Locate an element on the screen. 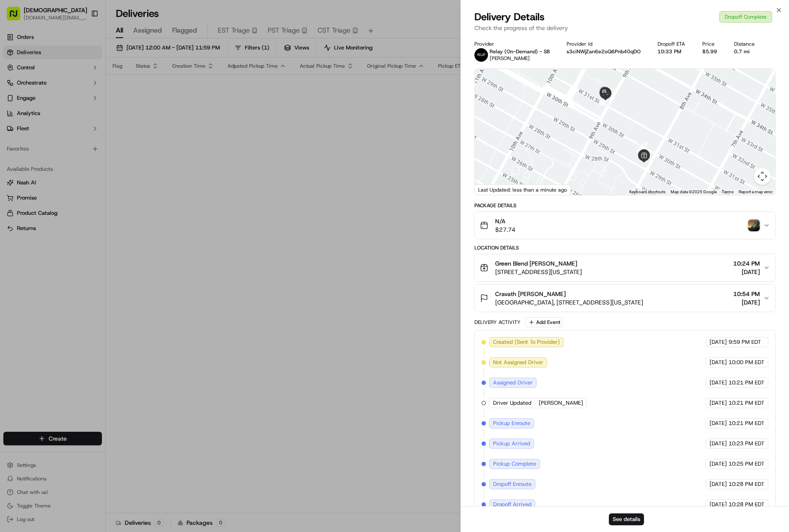 This screenshot has height=532, width=789. span: Map data ©2025 Google is located at coordinates (693, 192).